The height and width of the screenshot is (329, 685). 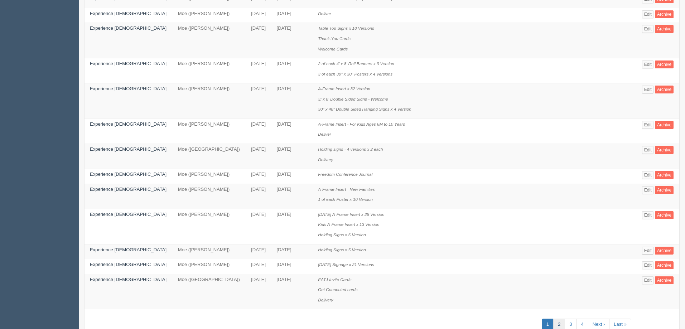 I want to click on i: 2 of each 4' x 8' Roll Banners x 3 Version, so click(x=356, y=63).